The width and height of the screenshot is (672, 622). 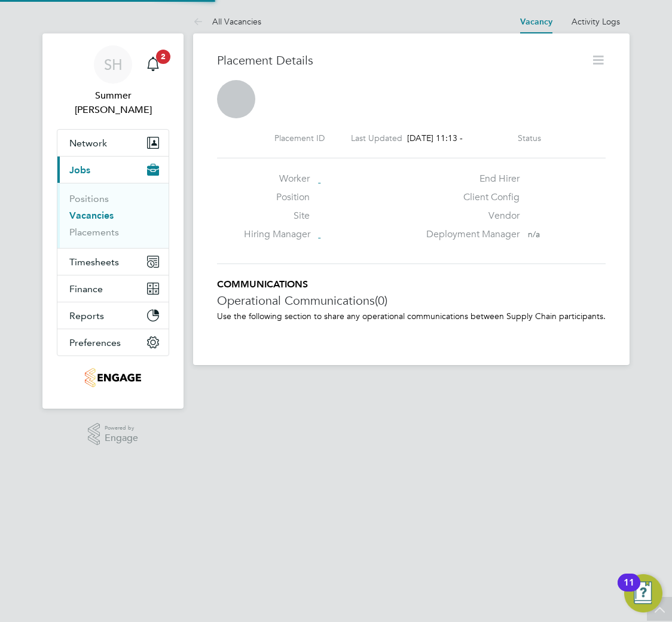 What do you see at coordinates (595, 21) in the screenshot?
I see `a: Activity Logs` at bounding box center [595, 21].